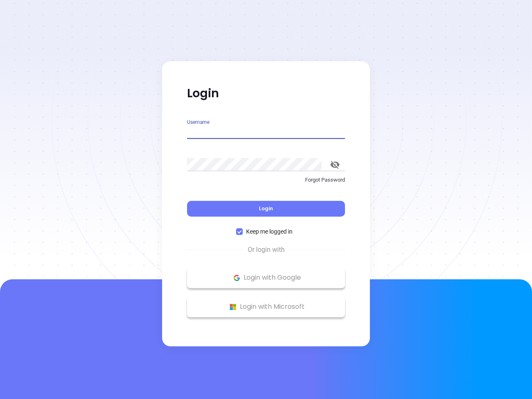  What do you see at coordinates (266, 307) in the screenshot?
I see `p: Login with Microsoft` at bounding box center [266, 307].